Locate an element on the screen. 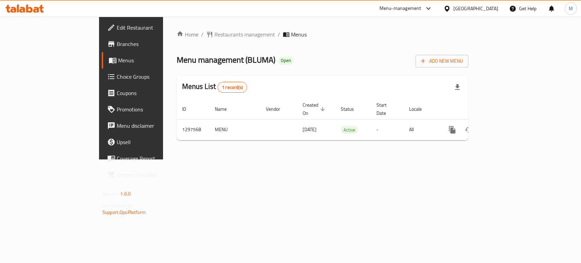  span: M is located at coordinates (571, 9).